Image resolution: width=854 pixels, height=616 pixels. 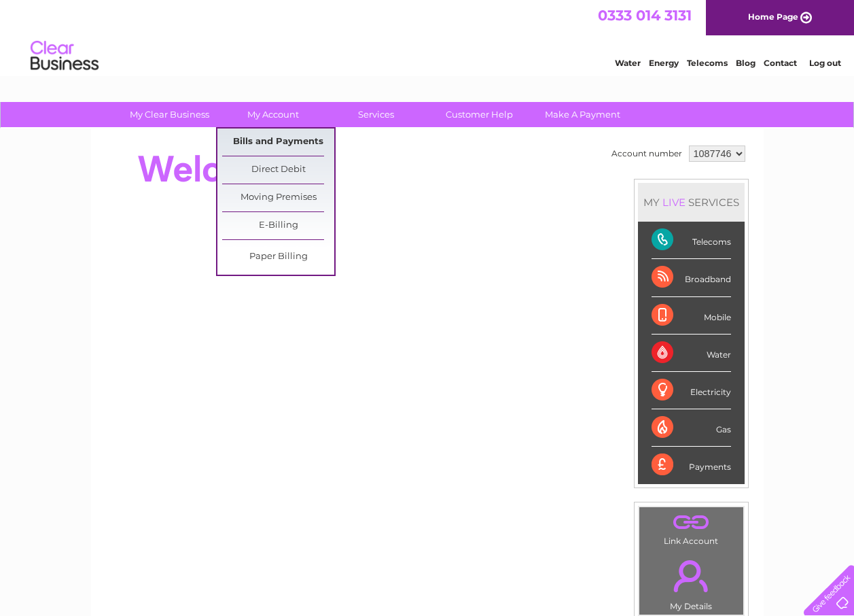 I want to click on div: Telecoms, so click(x=691, y=240).